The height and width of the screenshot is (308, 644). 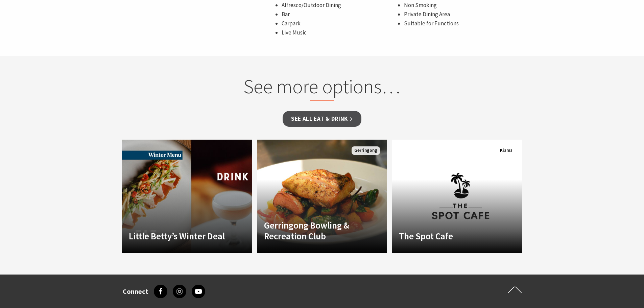 What do you see at coordinates (506, 150) in the screenshot?
I see `span: Kiama` at bounding box center [506, 150].